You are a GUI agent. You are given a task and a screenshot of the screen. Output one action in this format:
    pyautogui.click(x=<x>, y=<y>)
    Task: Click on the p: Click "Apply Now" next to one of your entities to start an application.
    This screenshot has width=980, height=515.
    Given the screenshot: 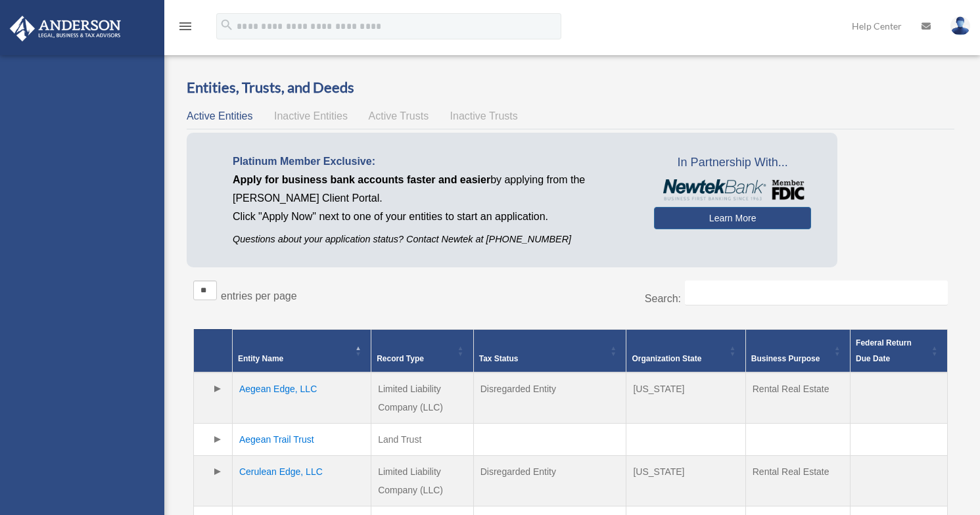 What is the action you would take?
    pyautogui.click(x=433, y=217)
    